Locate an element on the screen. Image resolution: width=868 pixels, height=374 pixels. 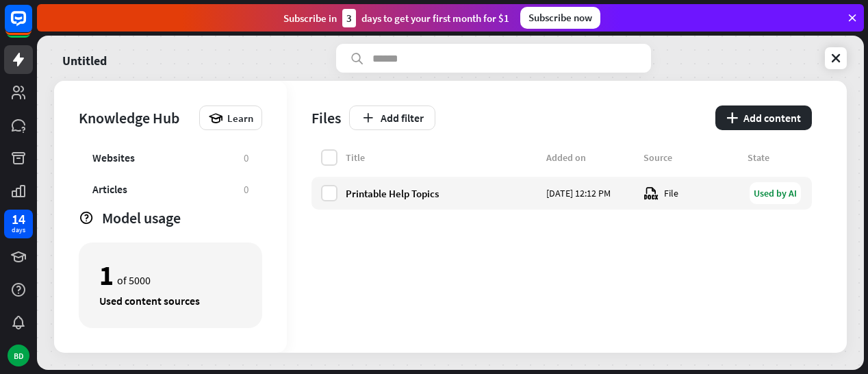
div: Files is located at coordinates (326, 117).